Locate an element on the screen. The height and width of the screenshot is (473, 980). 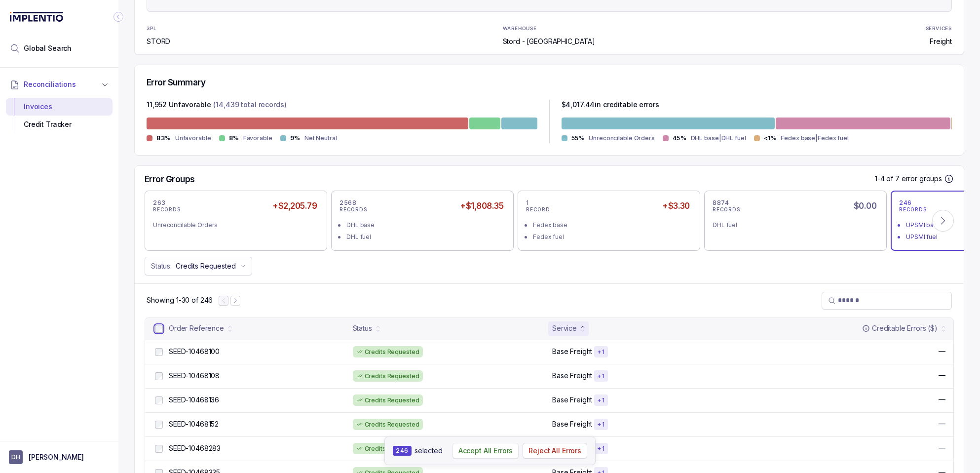
p: Favorable is located at coordinates (257, 138).